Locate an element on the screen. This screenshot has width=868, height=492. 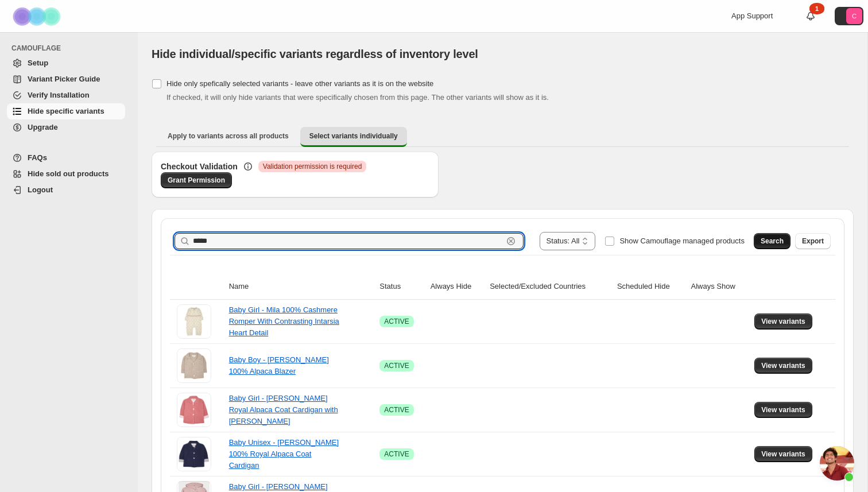
button: Select variants individually is located at coordinates (354, 136).